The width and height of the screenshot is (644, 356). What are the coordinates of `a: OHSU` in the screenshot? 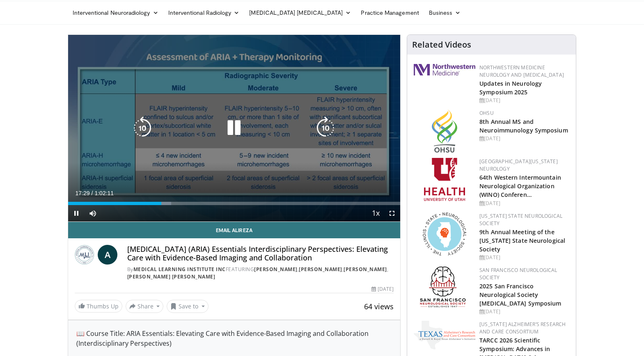 It's located at (486, 113).